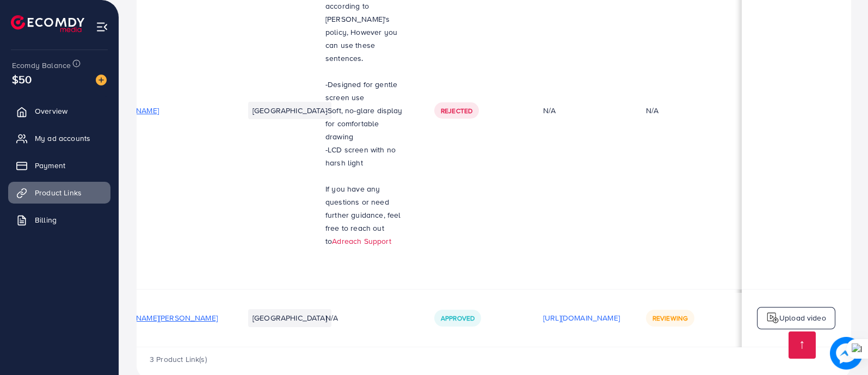 The width and height of the screenshot is (868, 375). Describe the element at coordinates (47, 23) in the screenshot. I see `a: logo` at that location.